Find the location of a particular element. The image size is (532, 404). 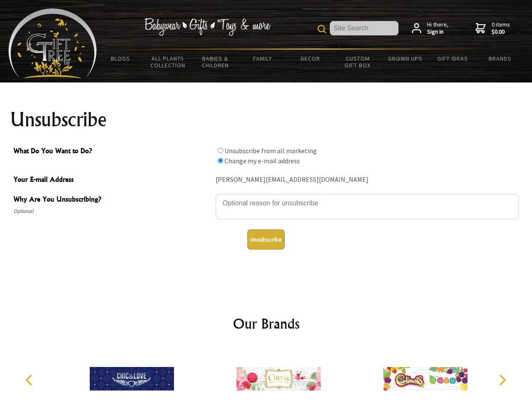

strong: Sign in is located at coordinates (438, 32).